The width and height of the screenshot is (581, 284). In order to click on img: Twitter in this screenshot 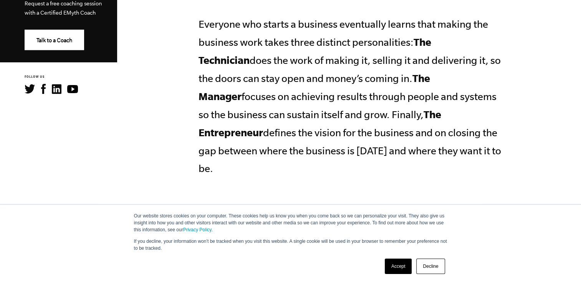, I will do `click(30, 89)`.